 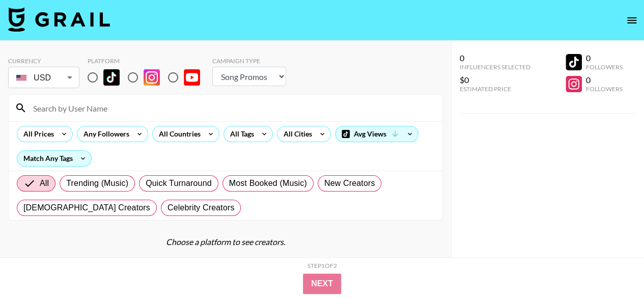 I want to click on input: Search by User Name, so click(x=232, y=108).